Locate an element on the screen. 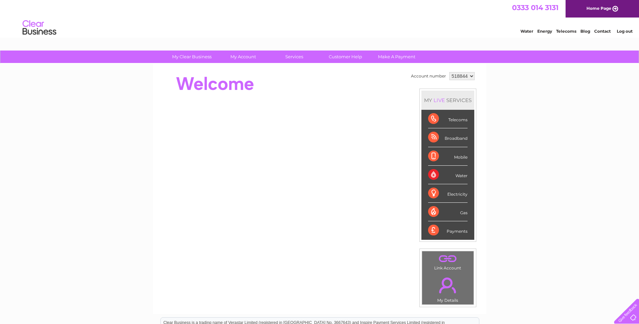 The width and height of the screenshot is (639, 324). div: Telecoms is located at coordinates (448, 119).